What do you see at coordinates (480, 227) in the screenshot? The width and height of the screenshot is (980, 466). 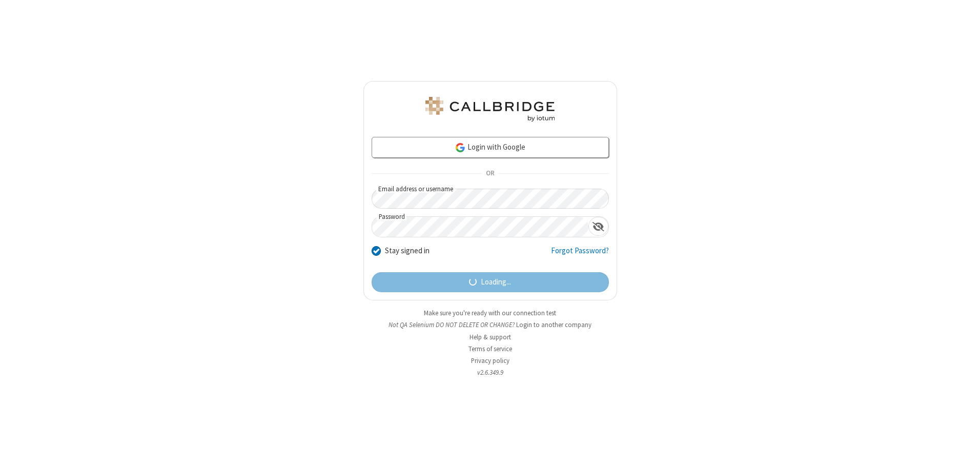 I see `input: Password` at bounding box center [480, 227].